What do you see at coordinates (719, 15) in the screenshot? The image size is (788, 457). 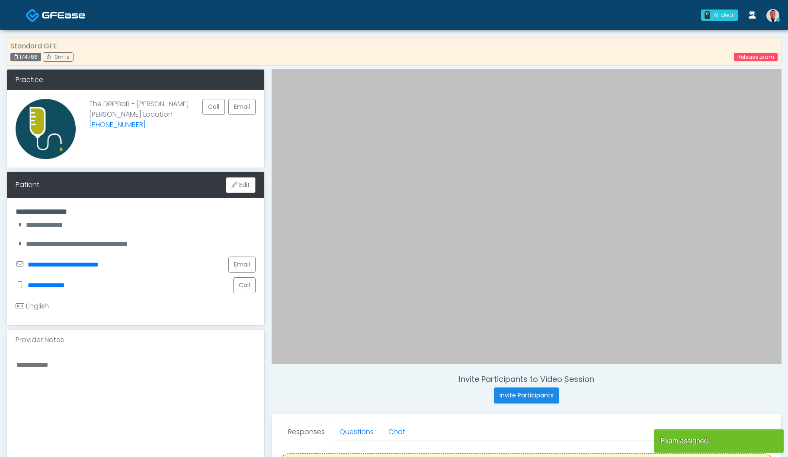 I see `a: 0 All clear!` at bounding box center [719, 15].